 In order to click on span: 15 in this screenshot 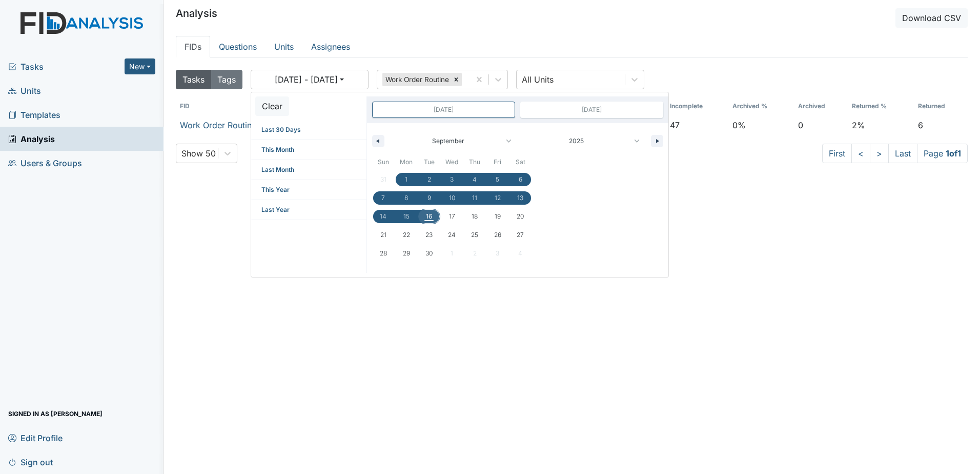, I will do `click(407, 216)`.